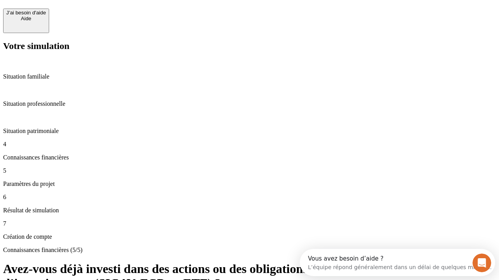 This screenshot has width=499, height=280. What do you see at coordinates (249, 184) in the screenshot?
I see `p: Paramètres du projet` at bounding box center [249, 184].